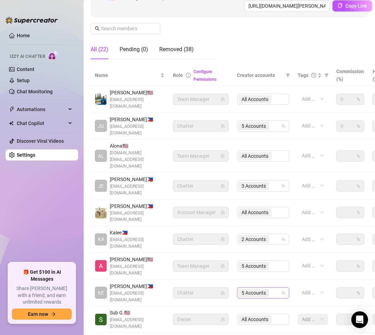  Describe the element at coordinates (41, 123) in the screenshot. I see `span: Chat Copilot` at that location.